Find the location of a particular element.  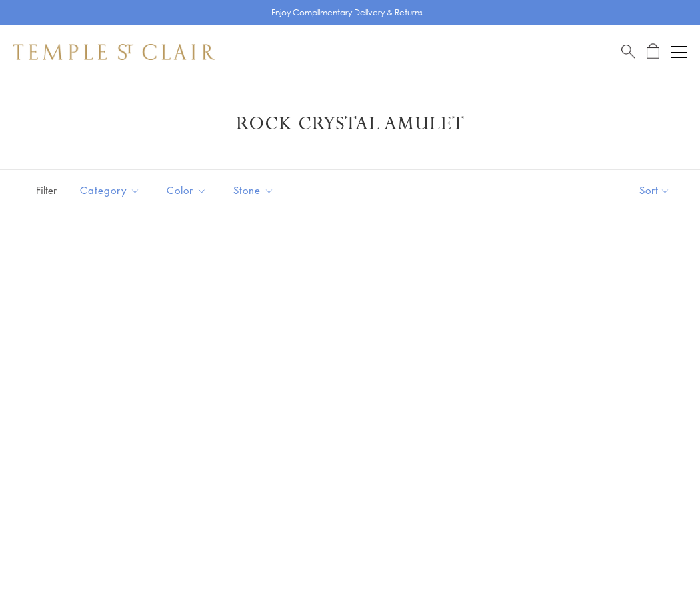

button: Show sort by is located at coordinates (655, 190).